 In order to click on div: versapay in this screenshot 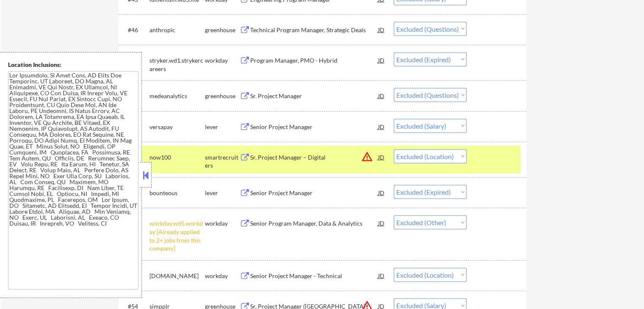, I will do `click(177, 127)`.